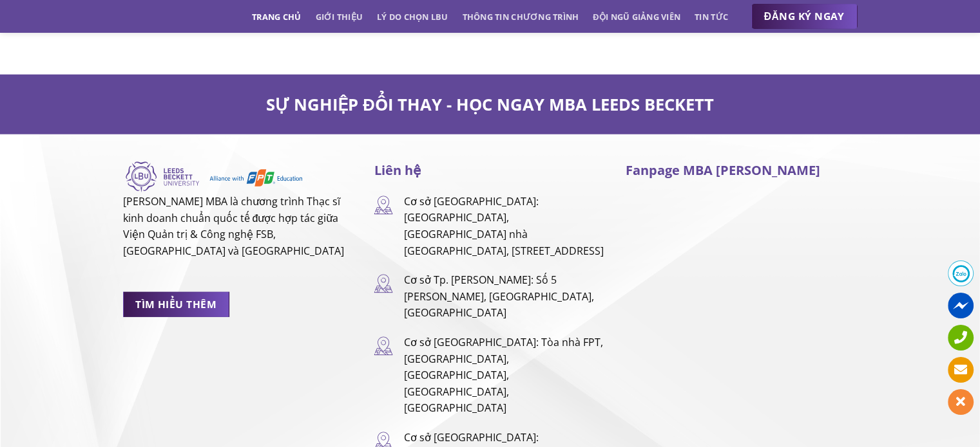 This screenshot has width=980, height=447. I want to click on h2: SỰ NGHIỆP ĐỔI THAY - HỌC NGAY MBA LEEDS BECKETT, so click(490, 104).